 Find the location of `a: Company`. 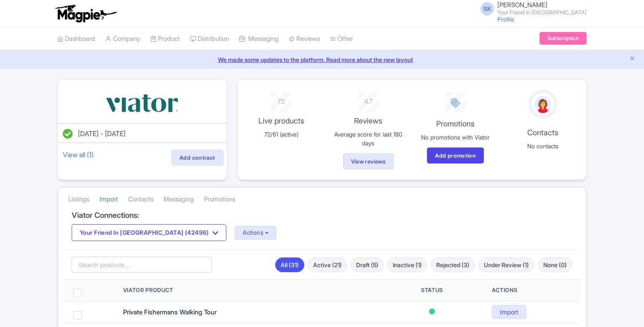

a: Company is located at coordinates (123, 39).